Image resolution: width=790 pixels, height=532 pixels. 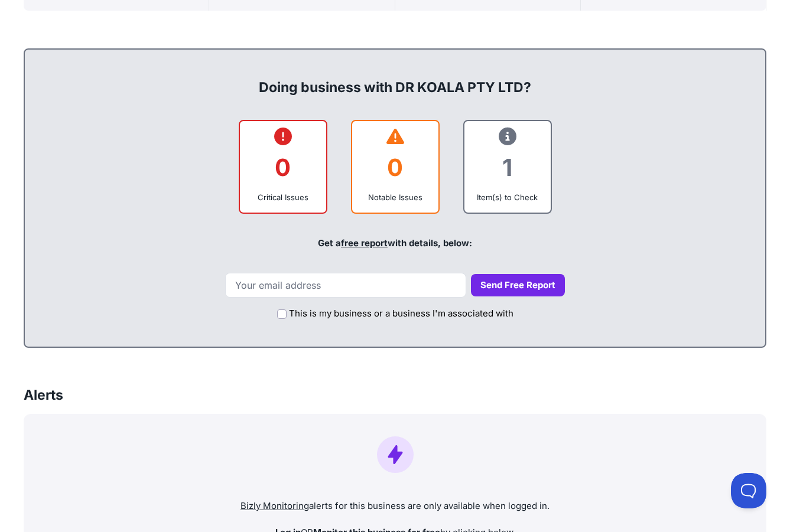 I want to click on div: 1, so click(x=507, y=167).